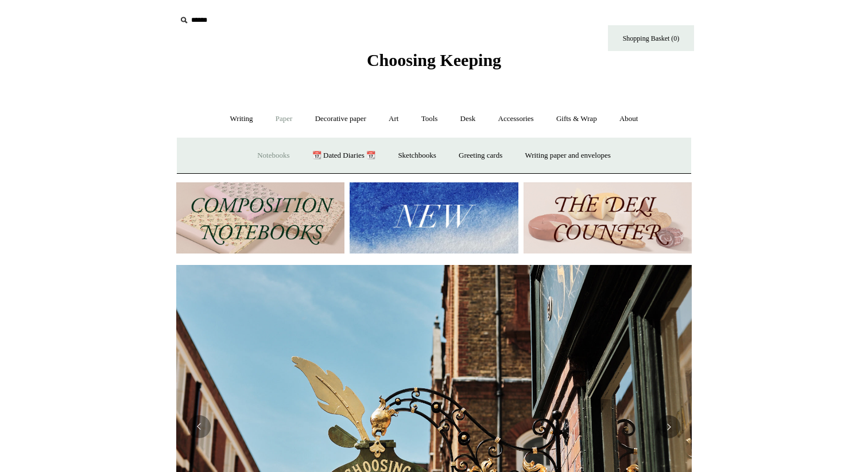  Describe the element at coordinates (344, 156) in the screenshot. I see `a: 📆 Dated Diaries 📆` at that location.